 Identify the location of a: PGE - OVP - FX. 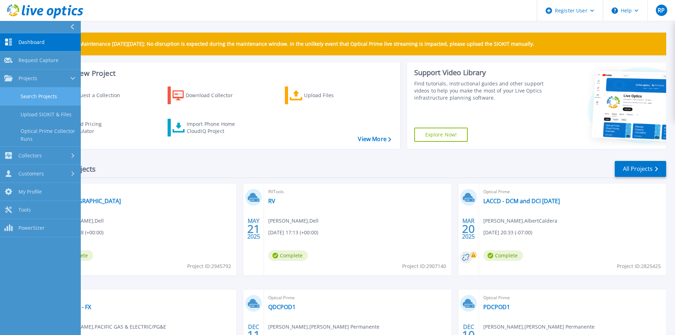
(72, 307).